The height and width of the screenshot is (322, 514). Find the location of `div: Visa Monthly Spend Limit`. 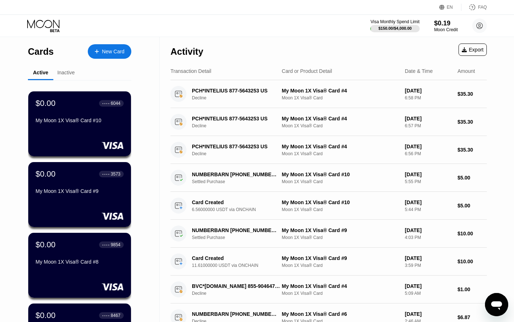

div: Visa Monthly Spend Limit is located at coordinates (395, 22).